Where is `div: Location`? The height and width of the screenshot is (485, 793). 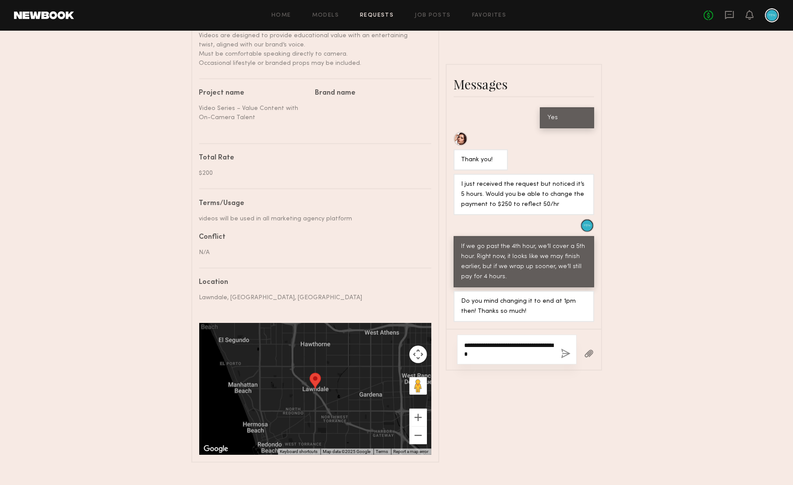
div: Location is located at coordinates (312, 282).